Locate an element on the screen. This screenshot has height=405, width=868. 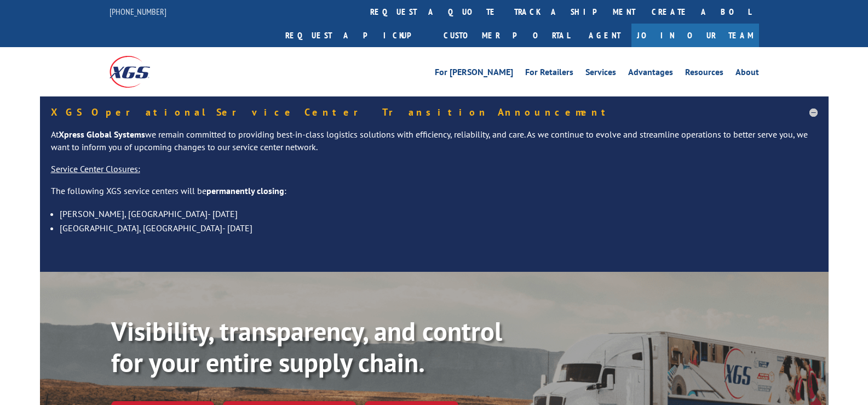
a: Join Our Team is located at coordinates (695, 35).